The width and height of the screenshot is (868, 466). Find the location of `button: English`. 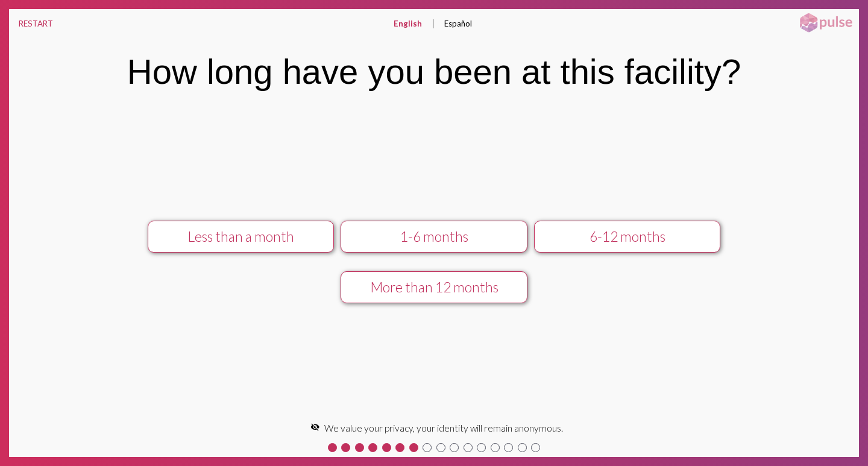

button: English is located at coordinates (407, 23).